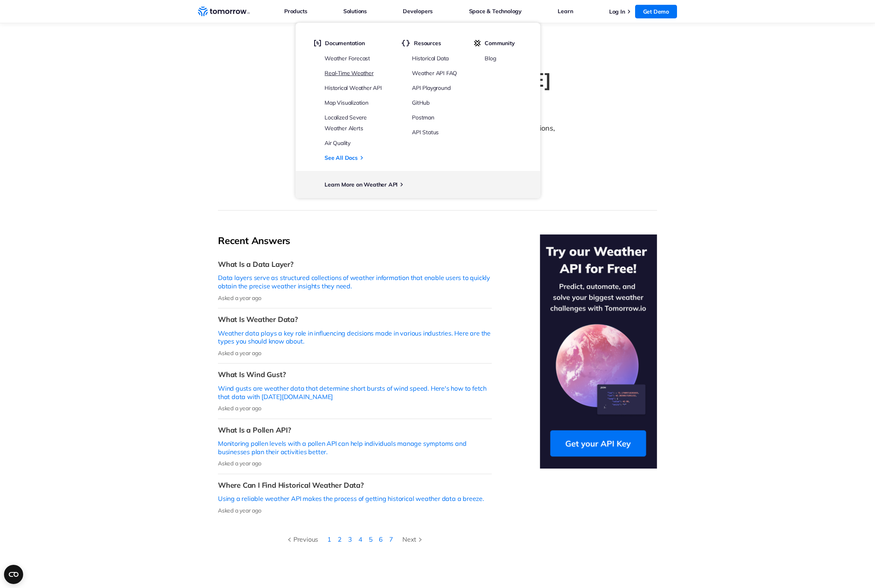 The height and width of the screenshot is (588, 875). What do you see at coordinates (431, 88) in the screenshot?
I see `a: API Playground` at bounding box center [431, 88].